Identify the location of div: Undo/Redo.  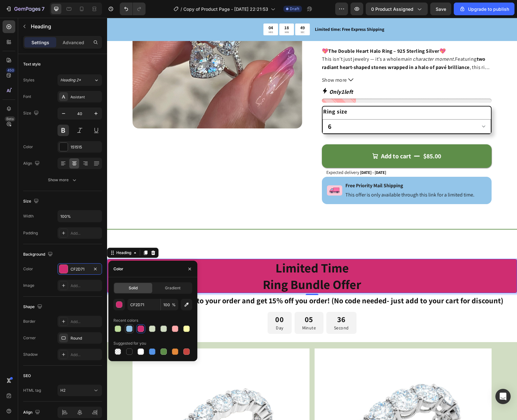
(132, 9).